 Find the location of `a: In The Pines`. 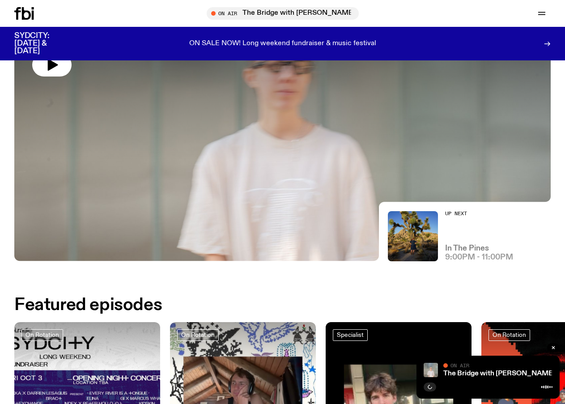

a: In The Pines is located at coordinates (467, 248).